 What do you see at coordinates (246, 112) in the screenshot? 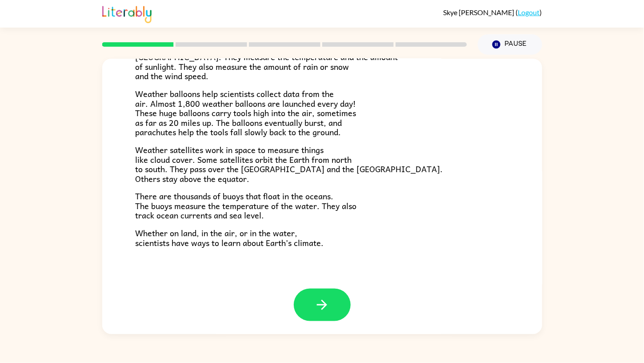
I see `span: Weather balloons help scientists collect data from the air. Almost 1,800 weather balloons are lau...` at bounding box center [246, 112].